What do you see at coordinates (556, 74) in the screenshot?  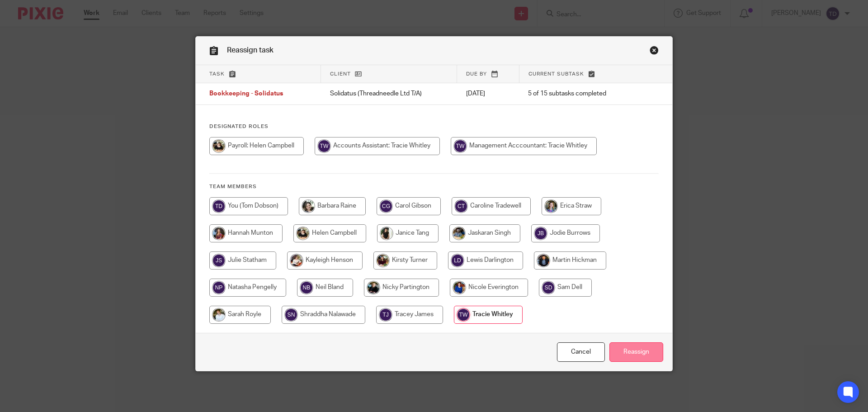 I see `span: Current subtask` at bounding box center [556, 74].